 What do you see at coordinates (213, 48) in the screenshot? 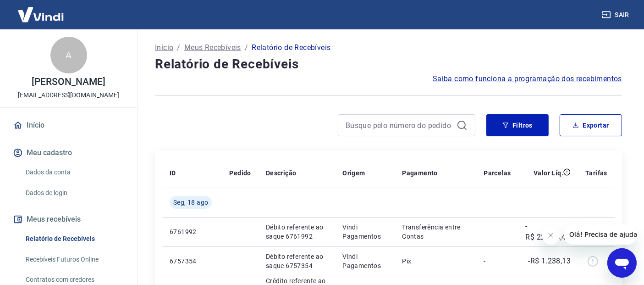
I see `a: Meus Recebíveis` at bounding box center [213, 48].